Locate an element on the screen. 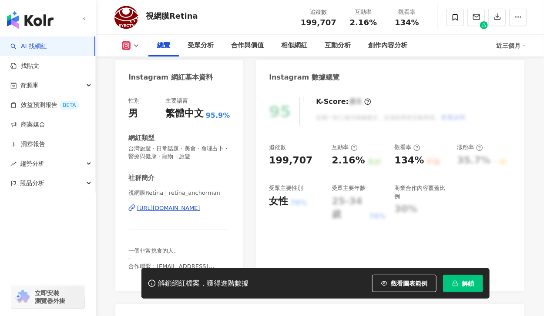 The width and height of the screenshot is (544, 316). div: K-Score : is located at coordinates (343, 102).